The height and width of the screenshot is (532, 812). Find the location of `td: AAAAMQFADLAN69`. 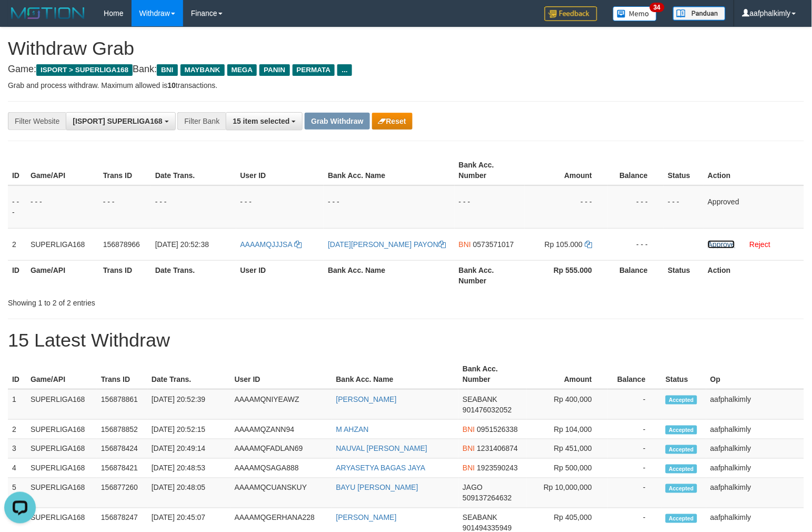

td: AAAAMQFADLAN69 is located at coordinates (281, 449).